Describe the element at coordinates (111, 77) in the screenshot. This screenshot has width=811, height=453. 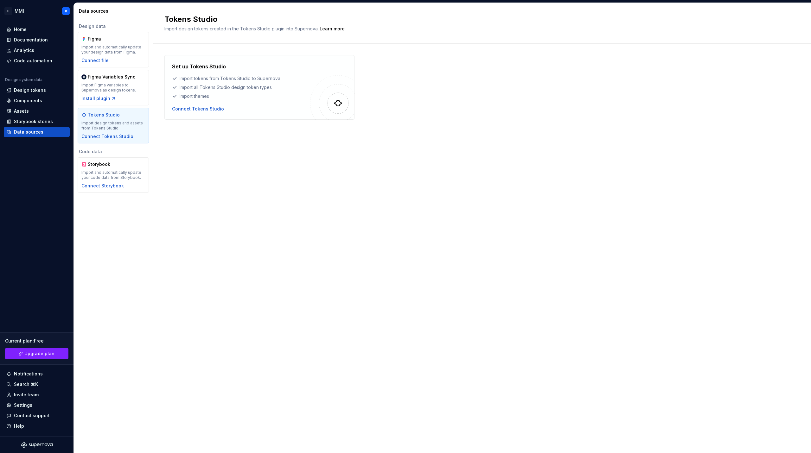
I see `div: Figma Variables Sync` at that location.